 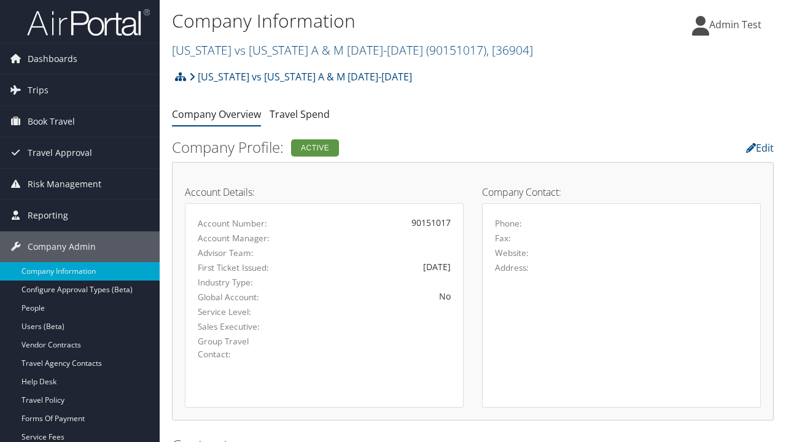 I want to click on label: Phone:, so click(x=508, y=223).